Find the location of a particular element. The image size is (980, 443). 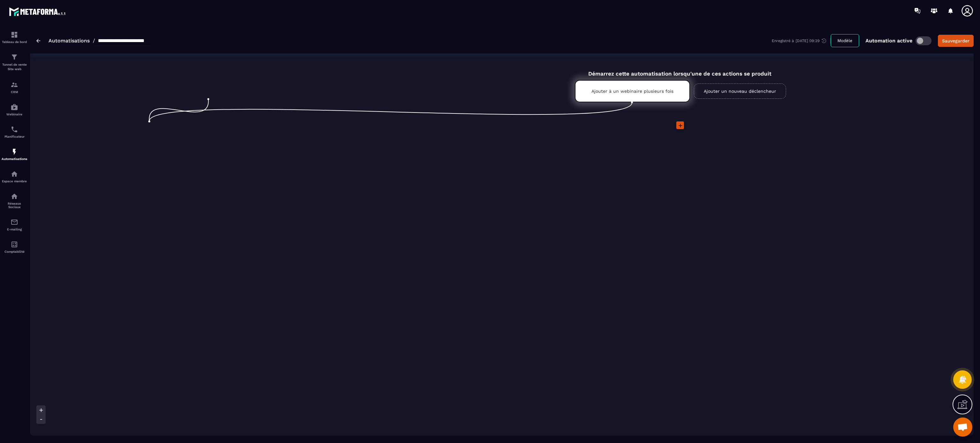

p: Espace membre is located at coordinates (15, 181).